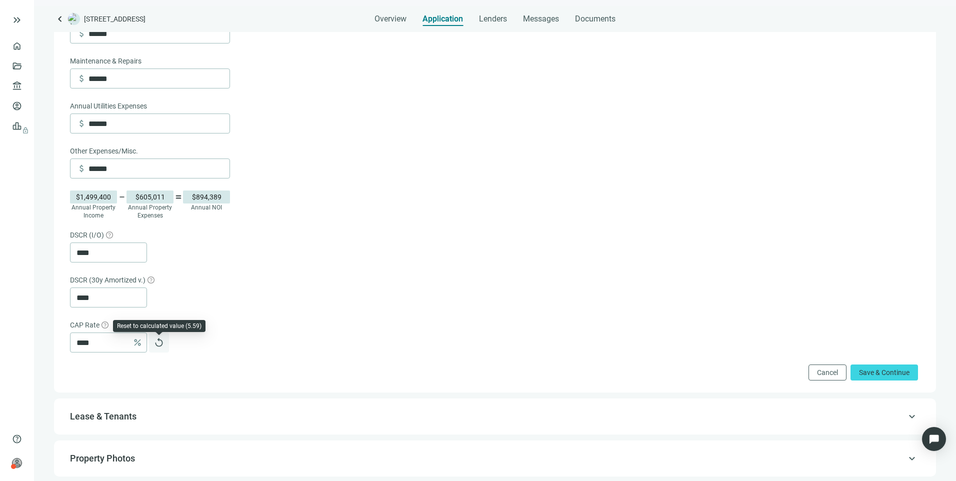 This screenshot has height=481, width=956. Describe the element at coordinates (17, 439) in the screenshot. I see `span: help` at that location.